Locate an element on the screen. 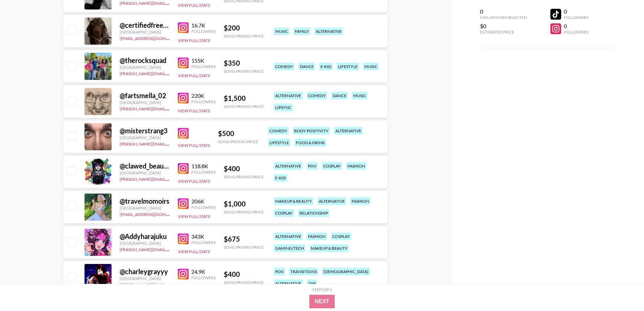 Image resolution: width=644 pixels, height=311 pixels. div: @ therocksquad is located at coordinates (144, 60).